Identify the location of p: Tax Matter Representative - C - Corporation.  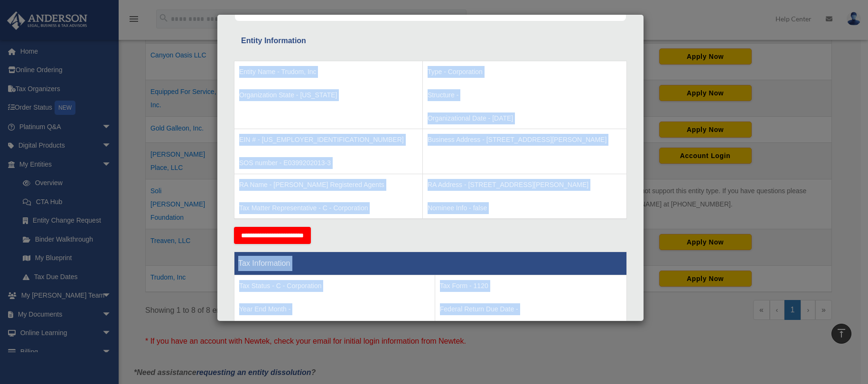
(328, 208).